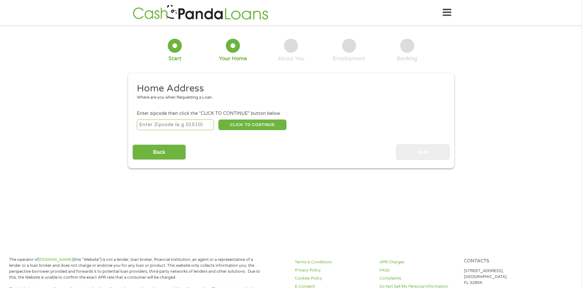  I want to click on a: FAQs, so click(418, 270).